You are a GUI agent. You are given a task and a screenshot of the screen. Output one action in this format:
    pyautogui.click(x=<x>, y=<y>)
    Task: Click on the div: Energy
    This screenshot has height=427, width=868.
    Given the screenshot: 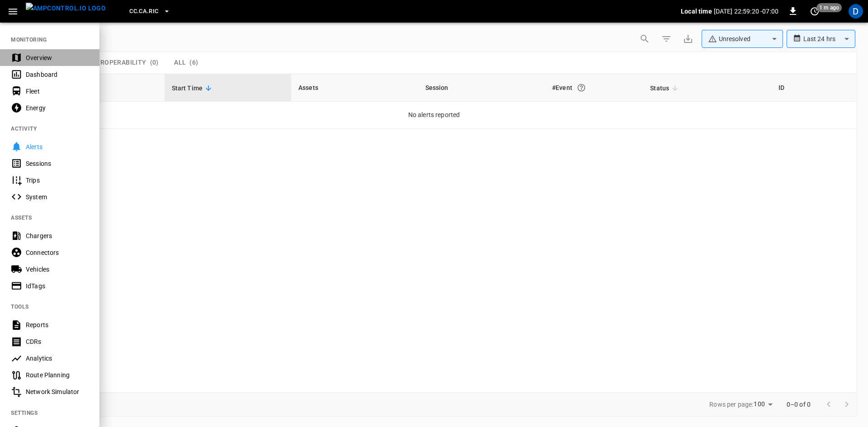 What is the action you would take?
    pyautogui.click(x=57, y=108)
    